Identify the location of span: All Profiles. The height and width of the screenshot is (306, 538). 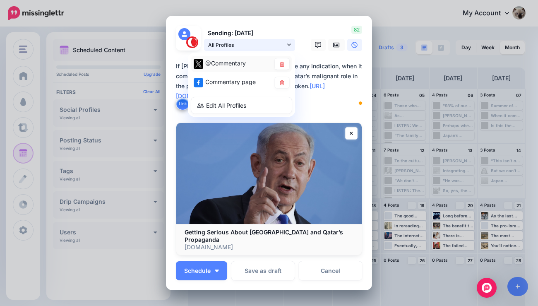
(246, 45).